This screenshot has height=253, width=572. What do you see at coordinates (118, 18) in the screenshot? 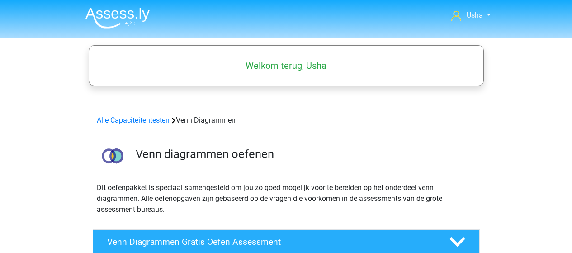
I see `img: Assessly` at bounding box center [118, 18].